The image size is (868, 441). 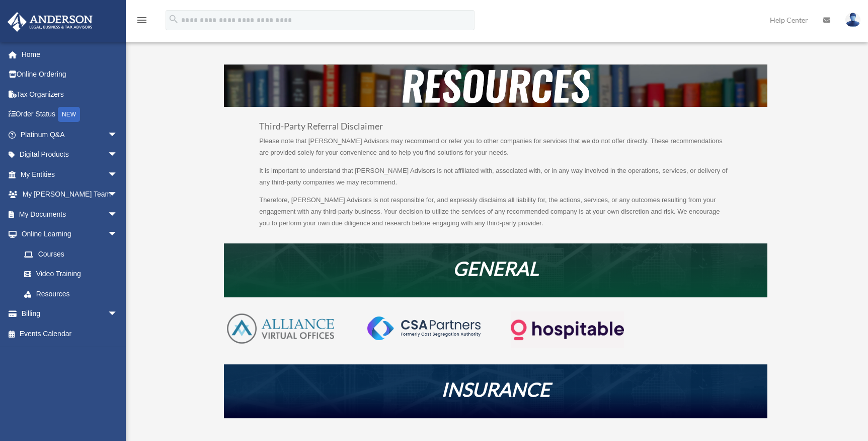 I want to click on a: My Documentsarrow_drop_down, so click(x=70, y=214).